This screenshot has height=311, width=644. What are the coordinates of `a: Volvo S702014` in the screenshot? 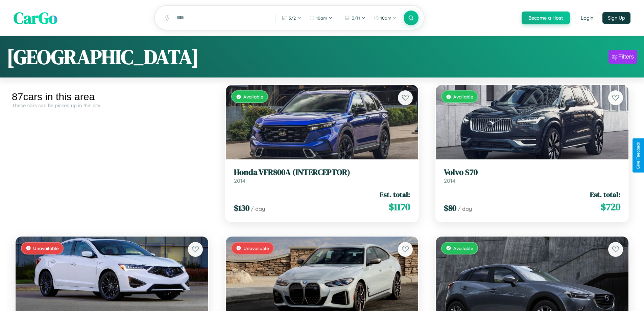 It's located at (532, 176).